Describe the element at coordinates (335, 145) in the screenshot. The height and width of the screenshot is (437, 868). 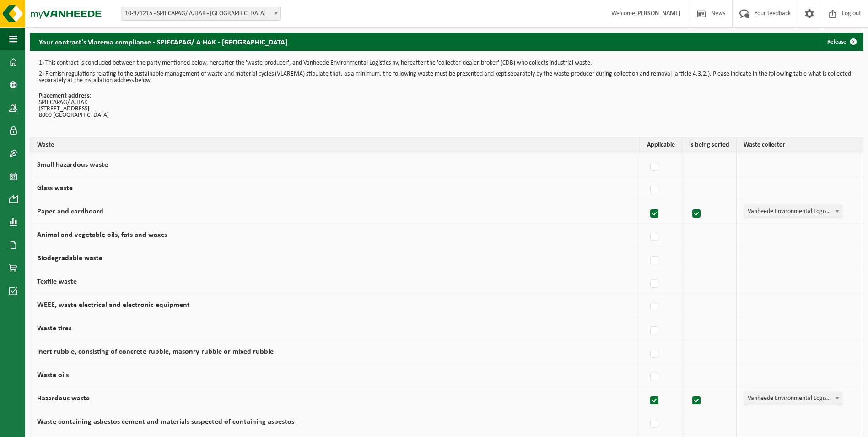
I see `th: Waste` at that location.